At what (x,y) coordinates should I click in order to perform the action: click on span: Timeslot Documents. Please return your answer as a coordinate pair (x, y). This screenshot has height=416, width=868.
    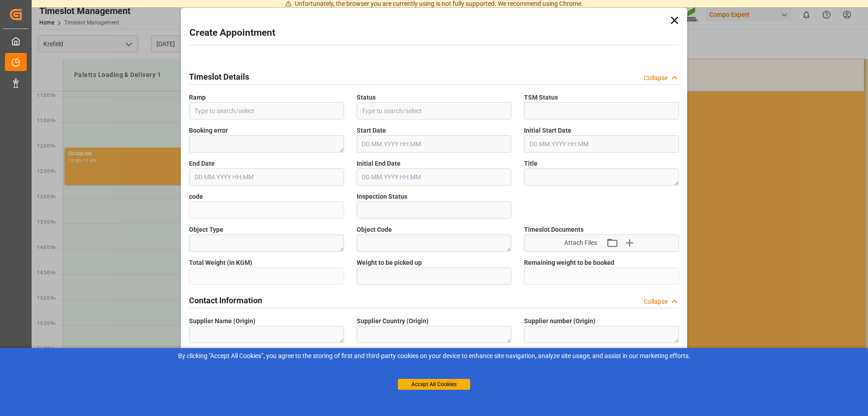
    Looking at the image, I should click on (554, 229).